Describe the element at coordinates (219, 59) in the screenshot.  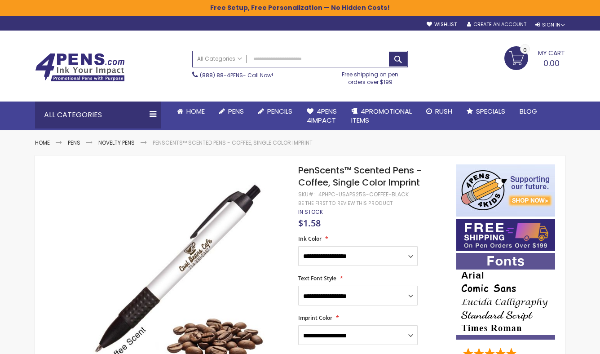
I see `span: All Categories` at that location.